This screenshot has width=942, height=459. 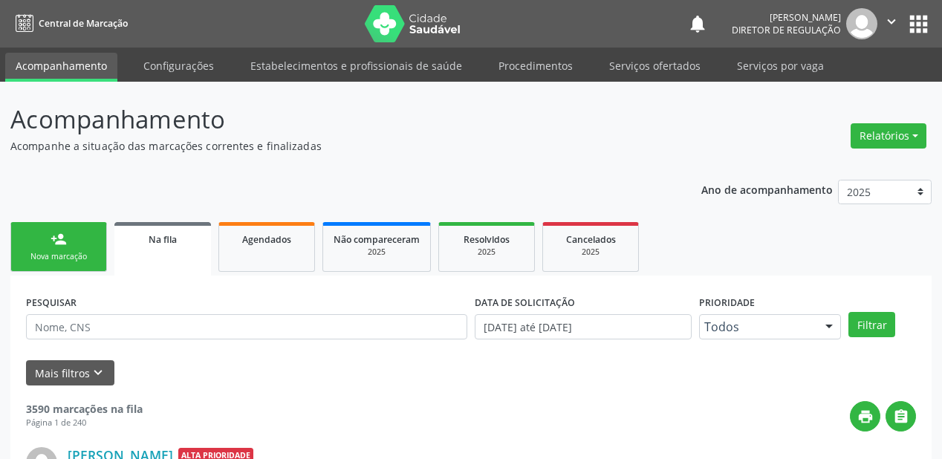 What do you see at coordinates (583, 327) in the screenshot?
I see `input: Selecione um intervalo` at bounding box center [583, 327].